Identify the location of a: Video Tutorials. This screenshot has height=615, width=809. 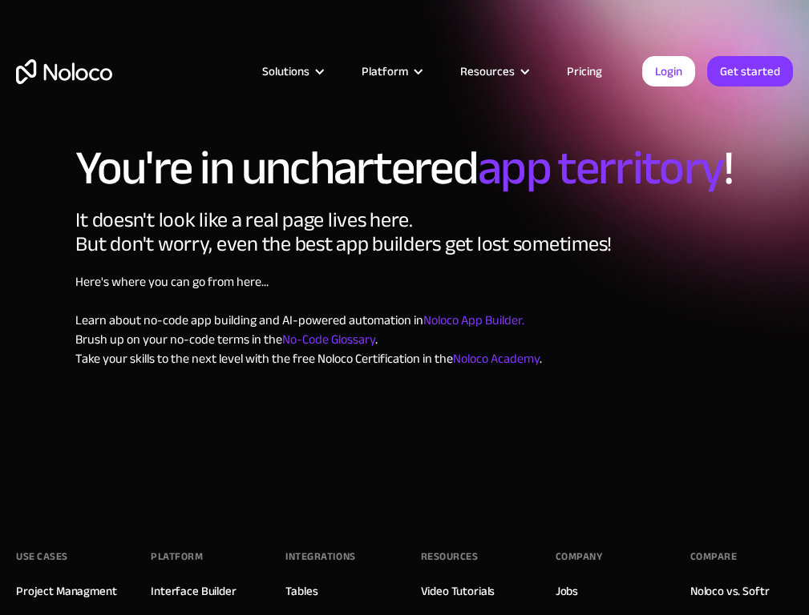
(458, 591).